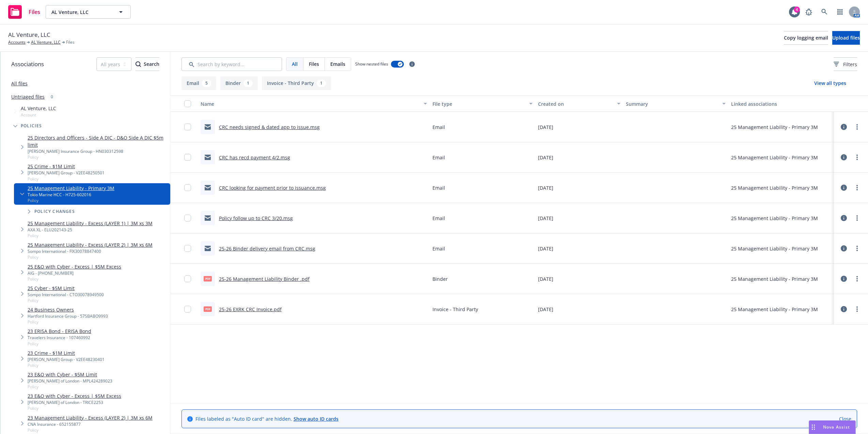 Image resolution: width=868 pixels, height=434 pixels. I want to click on button: Linked associations, so click(781, 104).